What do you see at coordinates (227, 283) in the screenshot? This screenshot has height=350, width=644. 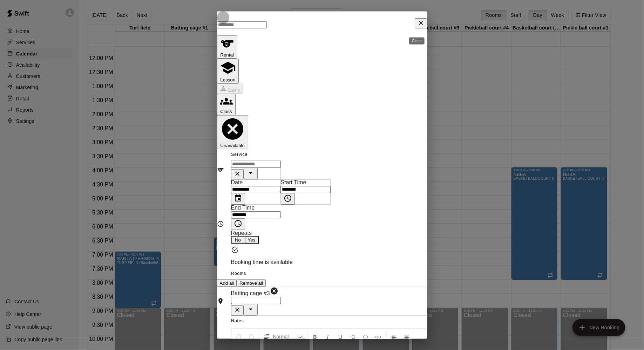 I see `button: Add all` at bounding box center [227, 283].